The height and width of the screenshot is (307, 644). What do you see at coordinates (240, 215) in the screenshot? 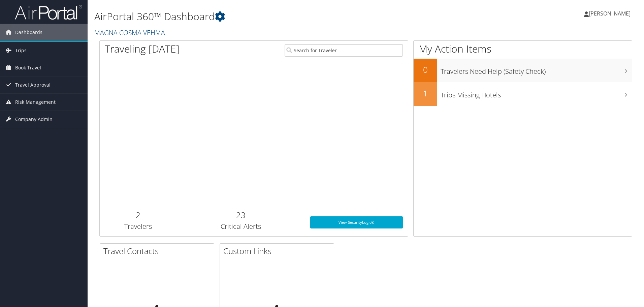
I see `h2: 23` at bounding box center [240, 215].